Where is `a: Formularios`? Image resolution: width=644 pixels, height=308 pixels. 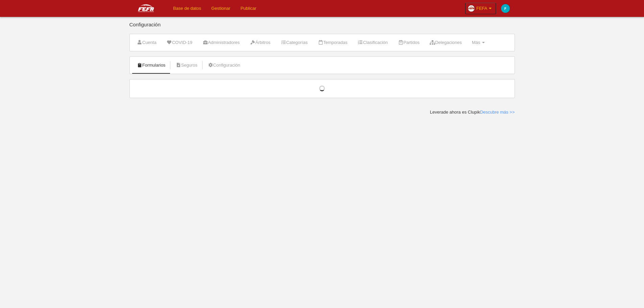 a: Formularios is located at coordinates (151, 65).